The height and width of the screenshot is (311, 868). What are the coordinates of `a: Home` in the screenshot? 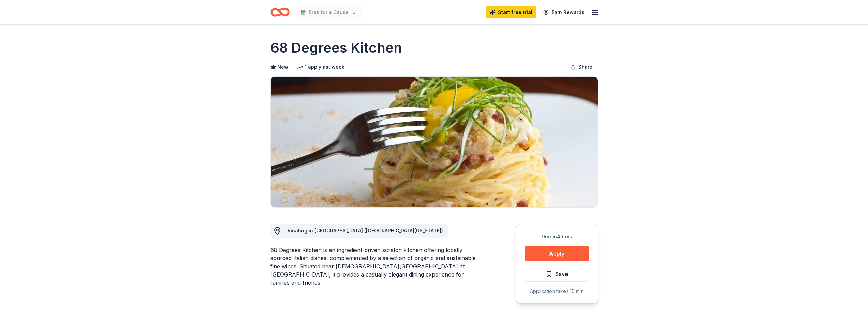 It's located at (280, 12).